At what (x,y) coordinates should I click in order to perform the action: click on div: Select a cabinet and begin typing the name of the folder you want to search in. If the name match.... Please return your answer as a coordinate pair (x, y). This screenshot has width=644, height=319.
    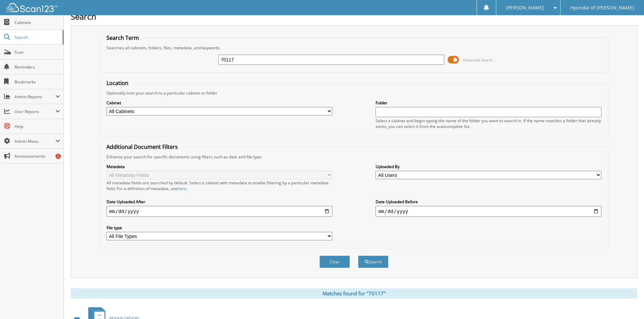
    Looking at the image, I should click on (488, 124).